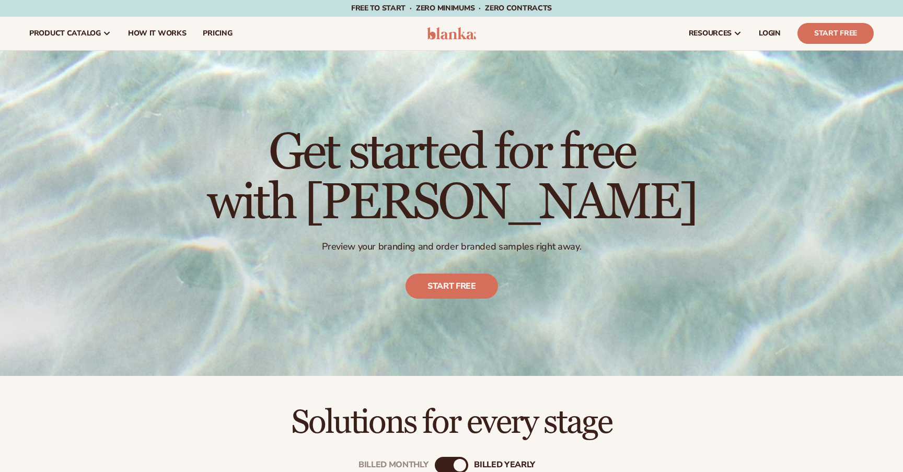 The width and height of the screenshot is (903, 472). What do you see at coordinates (451, 33) in the screenshot?
I see `img: logo` at bounding box center [451, 33].